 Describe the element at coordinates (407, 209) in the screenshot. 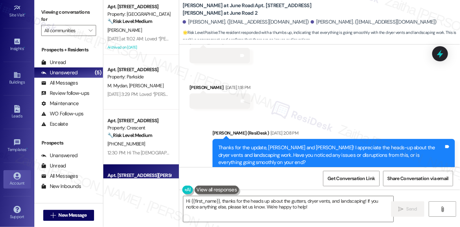

I see `button: Send` at that location.